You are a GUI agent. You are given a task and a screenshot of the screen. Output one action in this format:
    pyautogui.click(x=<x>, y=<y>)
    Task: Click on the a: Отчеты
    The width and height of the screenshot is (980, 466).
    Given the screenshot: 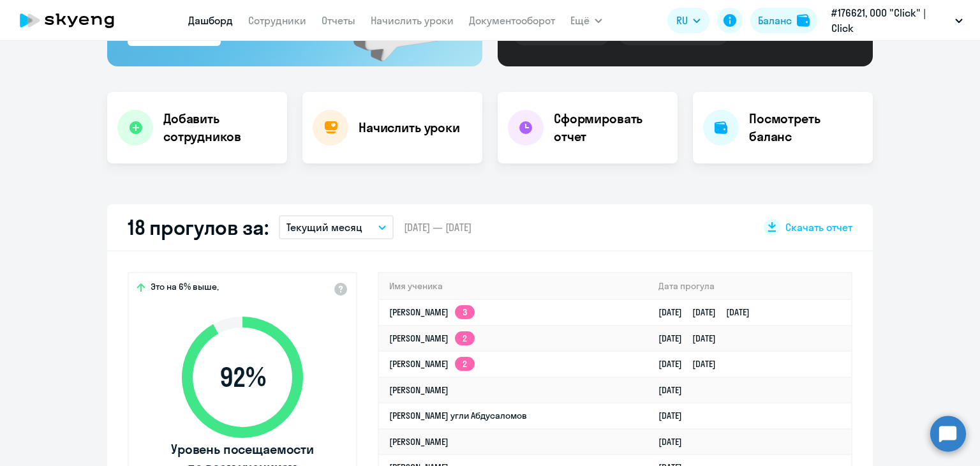 What is the action you would take?
    pyautogui.click(x=338, y=21)
    